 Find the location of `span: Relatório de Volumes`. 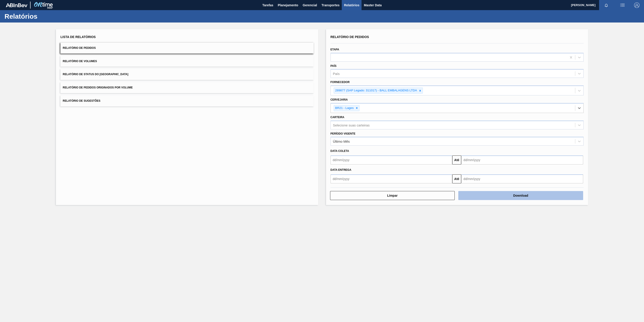

span: Relatório de Volumes is located at coordinates (80, 61).